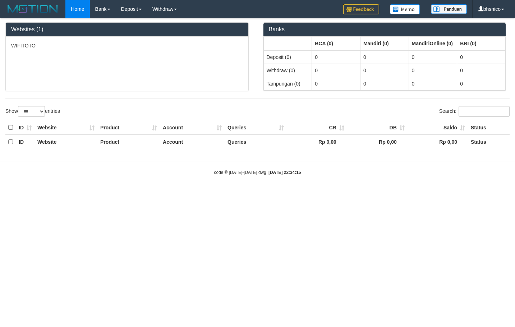 This screenshot has width=515, height=327. I want to click on th: CR, so click(317, 128).